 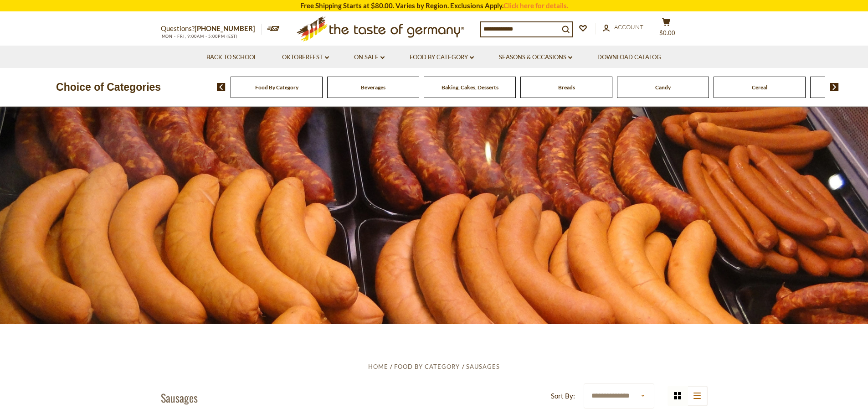 What do you see at coordinates (630, 58) in the screenshot?
I see `a: Download Catalog` at bounding box center [630, 58].